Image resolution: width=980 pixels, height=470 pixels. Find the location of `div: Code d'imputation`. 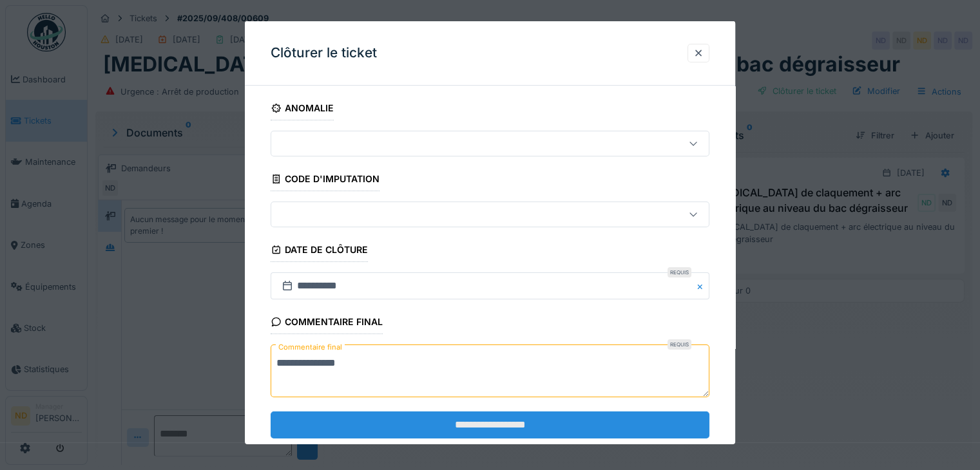

div: Code d'imputation is located at coordinates (325, 180).